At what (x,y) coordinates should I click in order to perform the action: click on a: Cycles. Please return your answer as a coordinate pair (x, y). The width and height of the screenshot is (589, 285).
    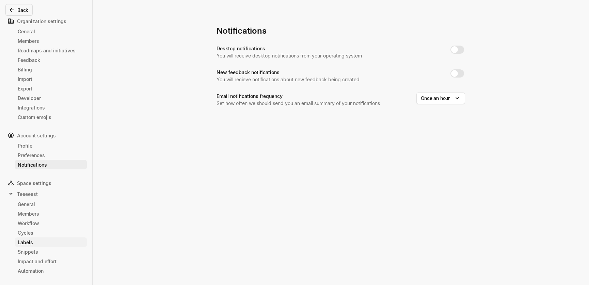
    Looking at the image, I should click on (51, 233).